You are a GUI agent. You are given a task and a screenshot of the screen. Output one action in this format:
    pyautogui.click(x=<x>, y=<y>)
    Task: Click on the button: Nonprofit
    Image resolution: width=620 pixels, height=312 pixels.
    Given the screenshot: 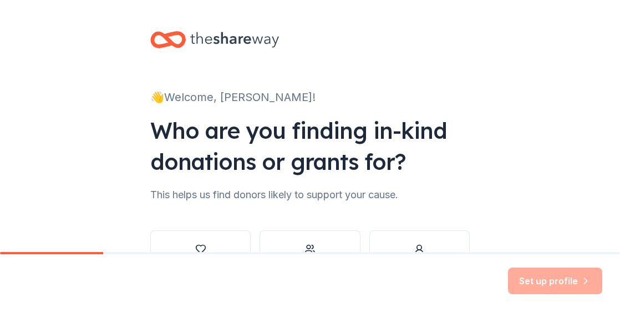 What is the action you would take?
    pyautogui.click(x=200, y=257)
    